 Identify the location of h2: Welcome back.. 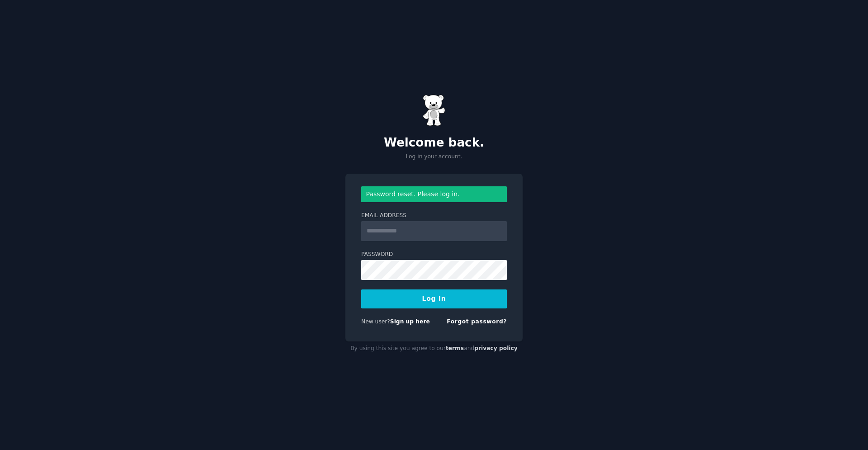
(434, 143).